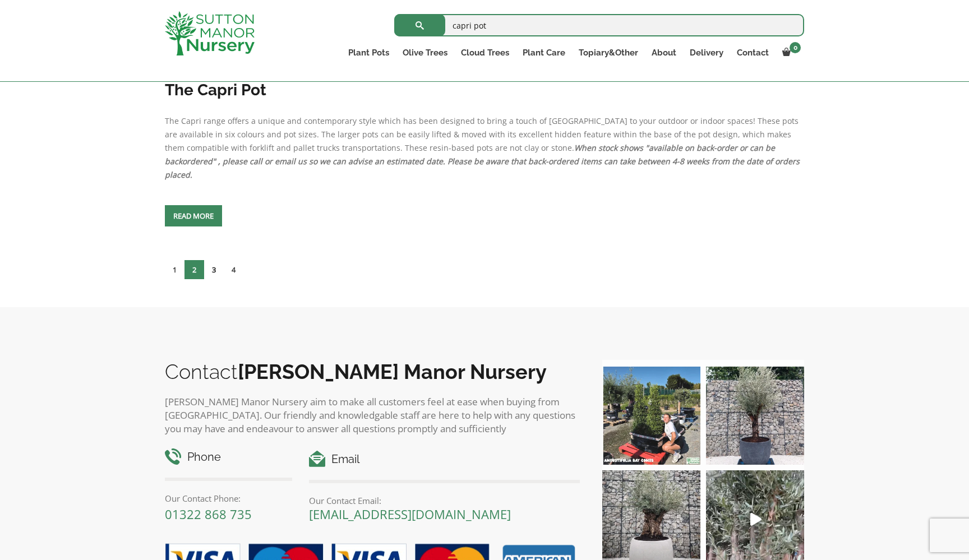 The width and height of the screenshot is (969, 560). I want to click on a: Topiary&Other, so click(608, 52).